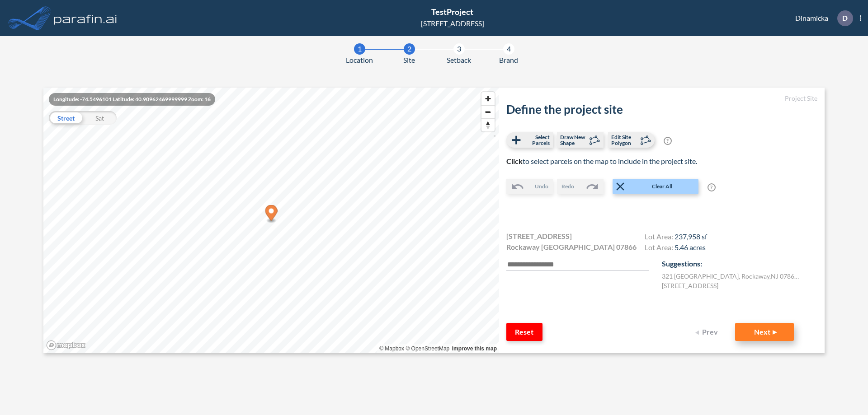 This screenshot has width=868, height=415. Describe the element at coordinates (821, 18) in the screenshot. I see `div: Dinamicka` at that location.